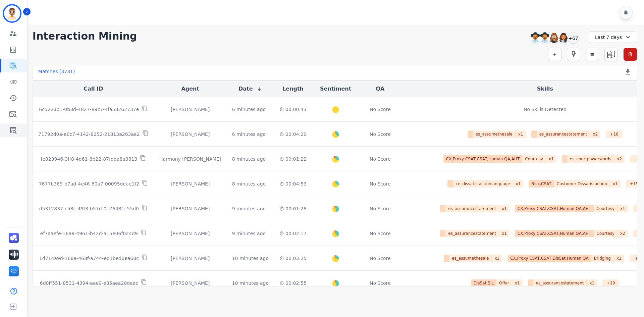 The height and width of the screenshot is (317, 644). Describe the element at coordinates (89, 184) in the screenshot. I see `p: 7677b369-b7ad-4e46-80a7-00095deae1f2` at that location.